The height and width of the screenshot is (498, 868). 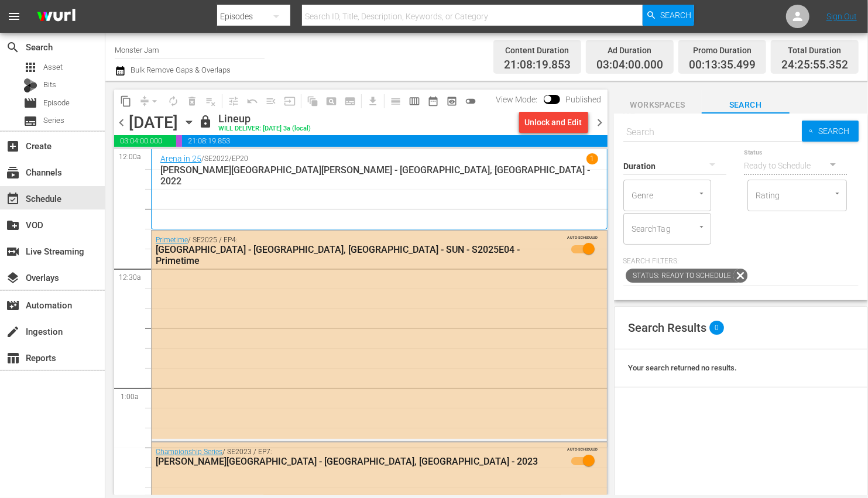 I want to click on span: Select an event to delete, so click(x=192, y=102).